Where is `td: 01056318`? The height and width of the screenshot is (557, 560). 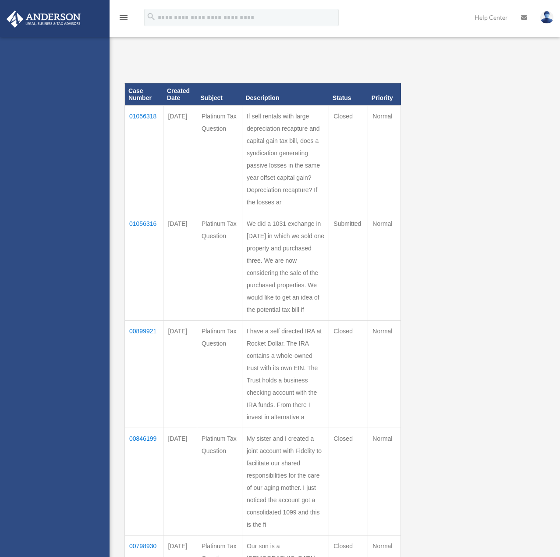 td: 01056318 is located at coordinates (144, 159).